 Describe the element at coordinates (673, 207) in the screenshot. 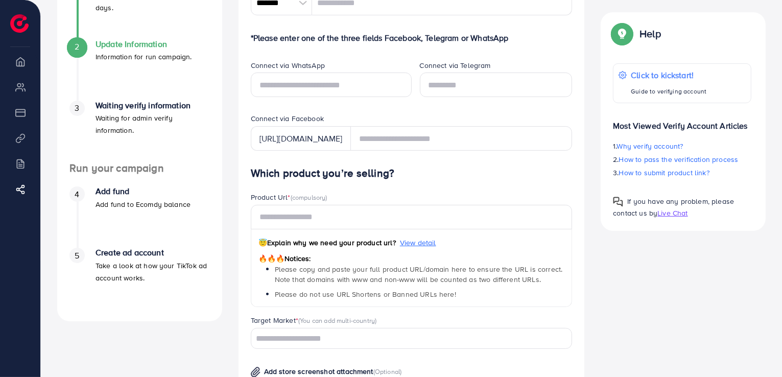

I see `span: If you have any problem, please contact us by` at that location.